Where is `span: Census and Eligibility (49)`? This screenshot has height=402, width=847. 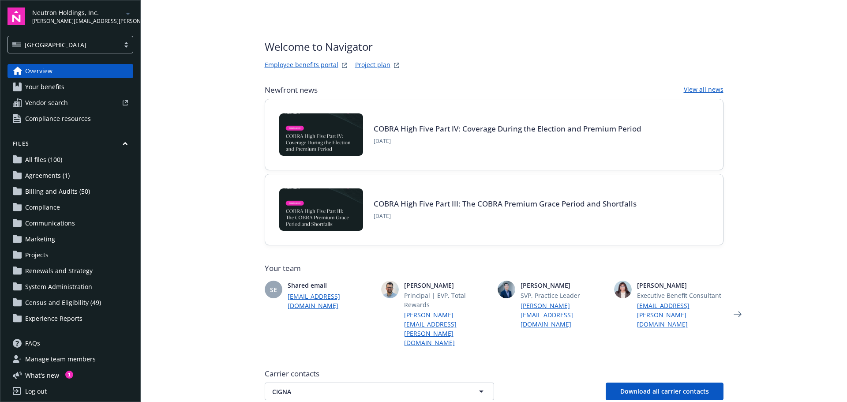
span: Census and Eligibility (49) is located at coordinates (63, 303).